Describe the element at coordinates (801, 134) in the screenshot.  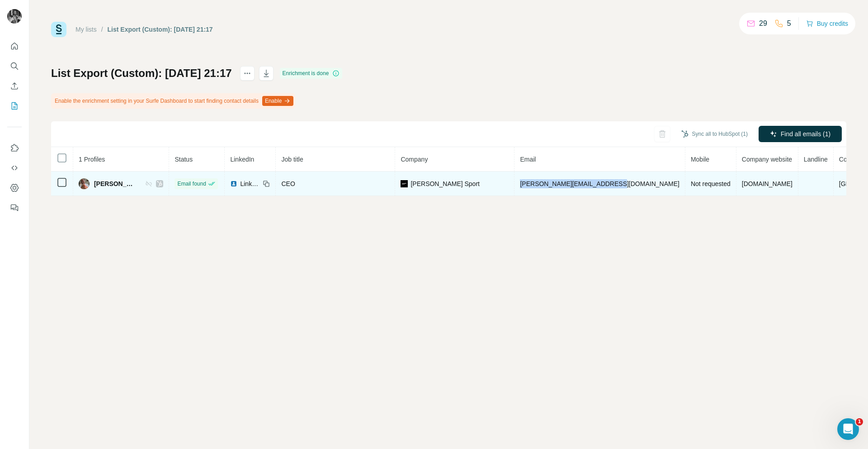
I see `button: Find all emails (1)` at that location.